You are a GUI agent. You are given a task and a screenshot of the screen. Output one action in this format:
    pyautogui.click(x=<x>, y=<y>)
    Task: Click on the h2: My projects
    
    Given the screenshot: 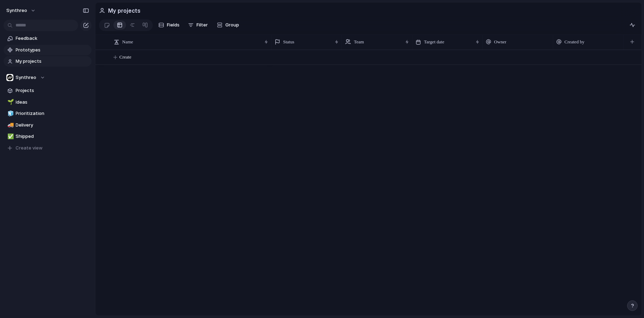 What is the action you would take?
    pyautogui.click(x=125, y=11)
    